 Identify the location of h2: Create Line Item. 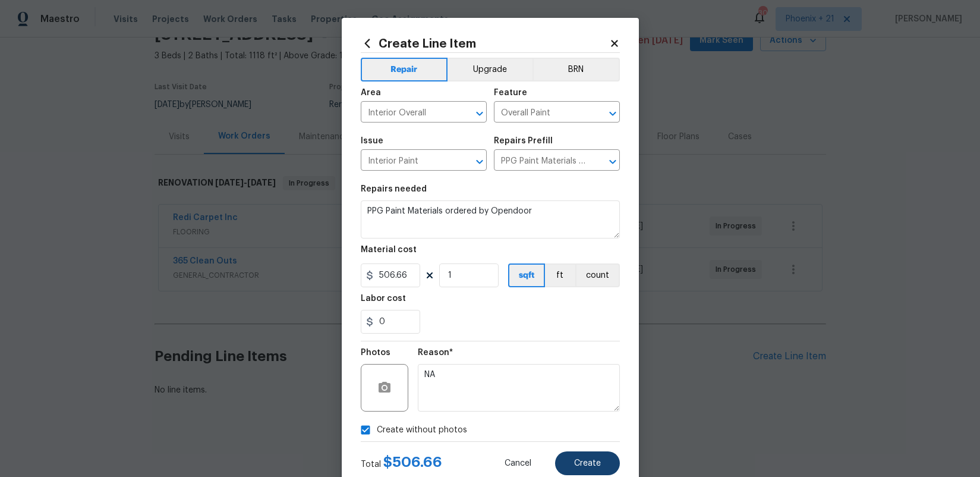
(485, 43).